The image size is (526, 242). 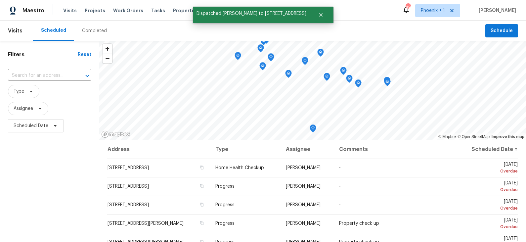 What do you see at coordinates (245, 149) in the screenshot?
I see `th: Type` at bounding box center [245, 149].